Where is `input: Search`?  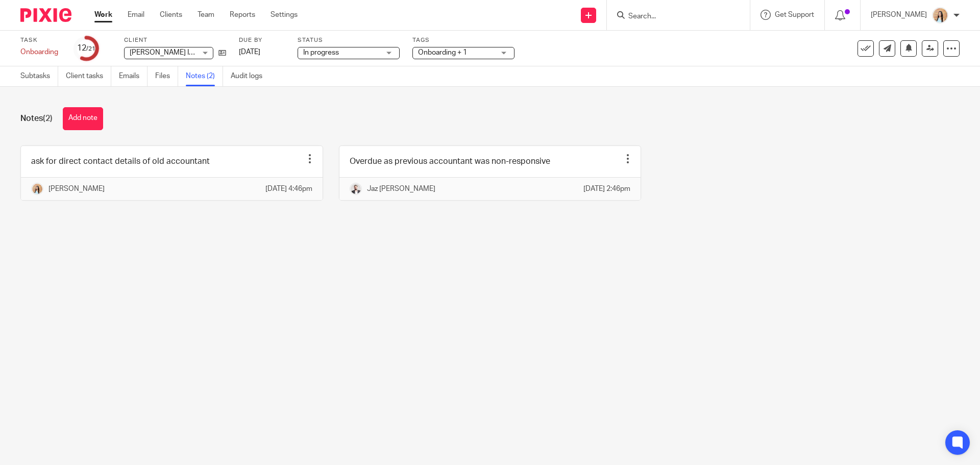 input: Search is located at coordinates (673, 17).